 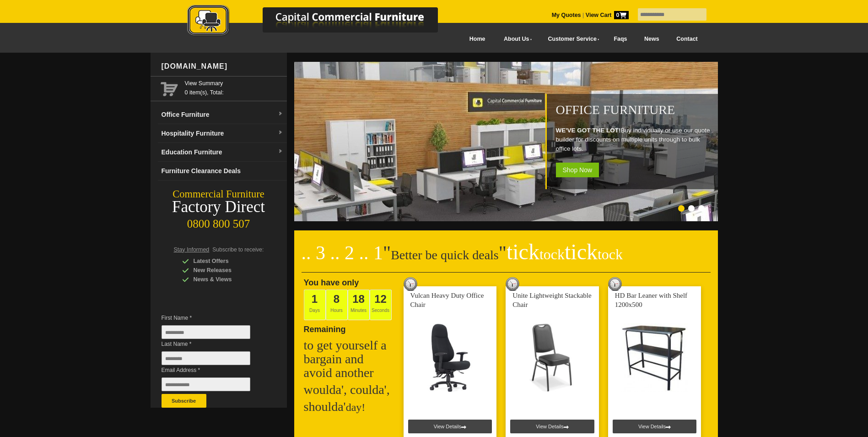 I want to click on a: Office Furnituredropdown, so click(x=222, y=114).